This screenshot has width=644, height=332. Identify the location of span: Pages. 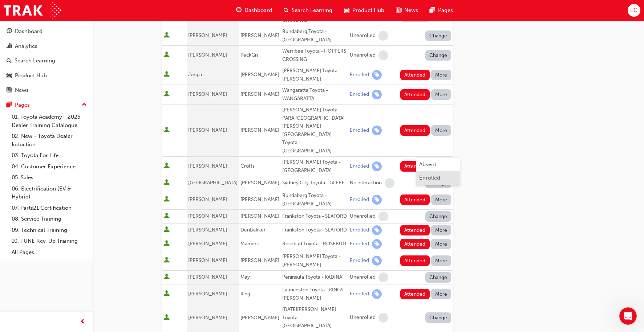
(445, 10).